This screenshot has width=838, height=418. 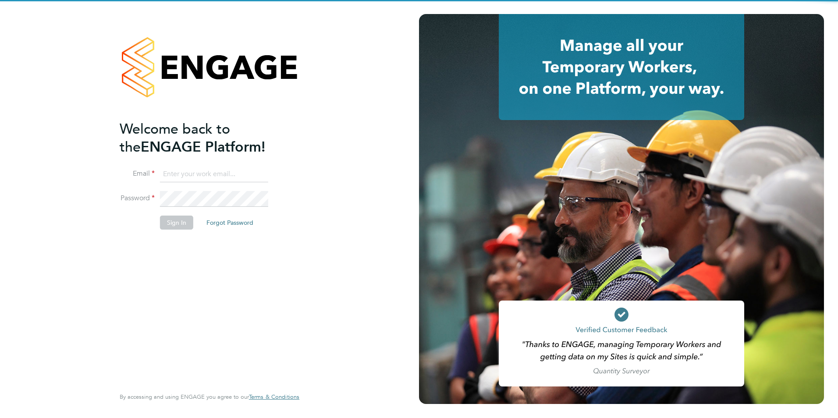 What do you see at coordinates (205, 138) in the screenshot?
I see `h2: ENGAGE Platform!` at bounding box center [205, 138].